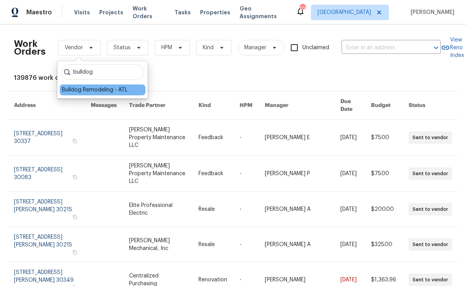 The width and height of the screenshot is (466, 286). Describe the element at coordinates (103, 105) in the screenshot. I see `th: Messages` at that location.